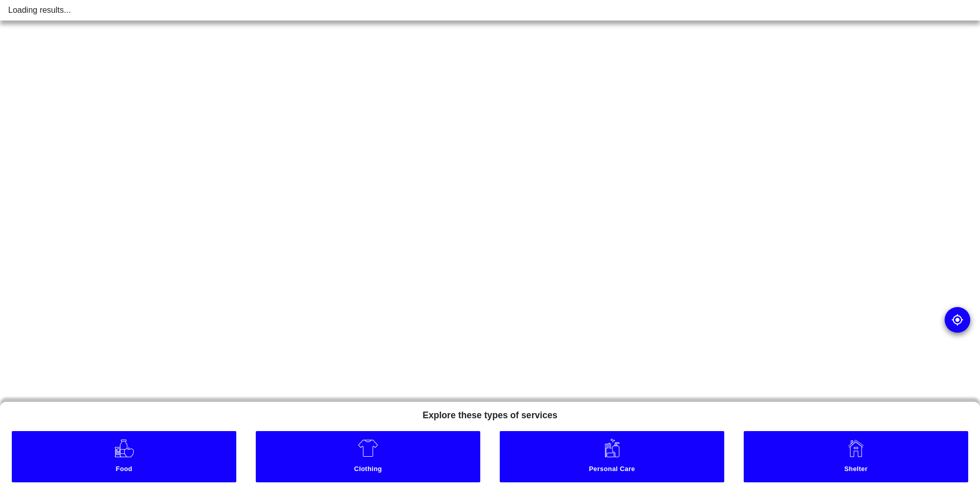  Describe the element at coordinates (367, 470) in the screenshot. I see `small: Clothing` at that location.